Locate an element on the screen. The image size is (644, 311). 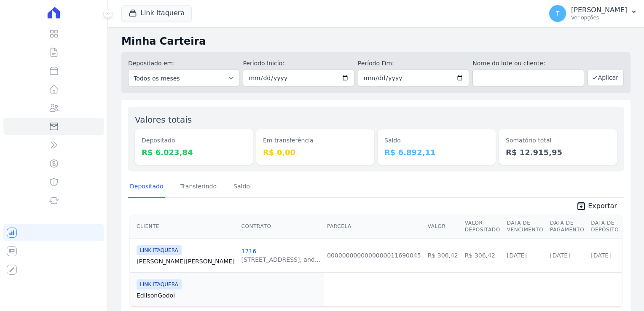
button: Aplicar is located at coordinates (606, 77).